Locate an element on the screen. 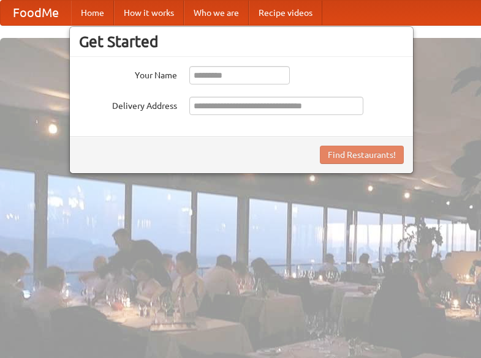  label: Delivery Address is located at coordinates (128, 104).